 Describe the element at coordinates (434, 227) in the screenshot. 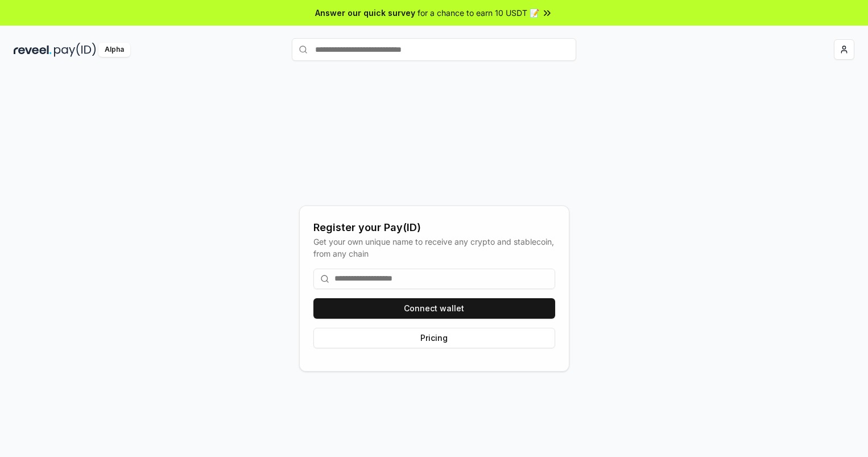

I see `div: Register your Pay(ID)` at that location.